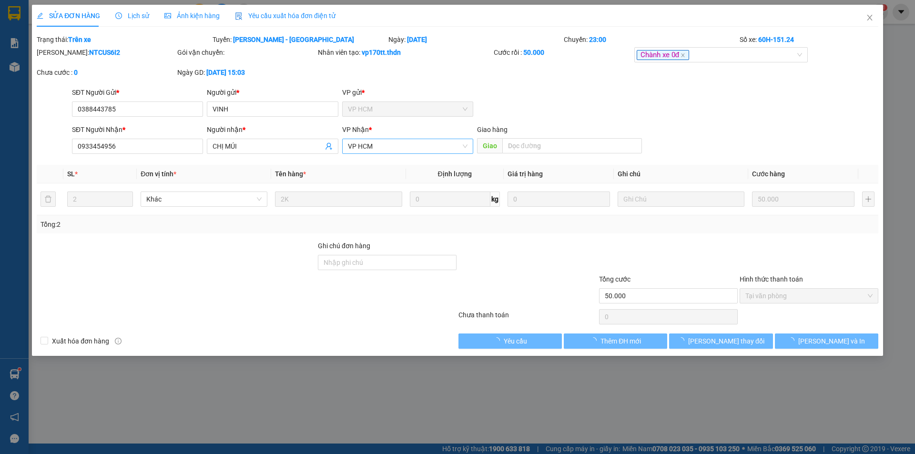 The width and height of the screenshot is (915, 454). I want to click on div: Chưa thanh toán, so click(527, 318).